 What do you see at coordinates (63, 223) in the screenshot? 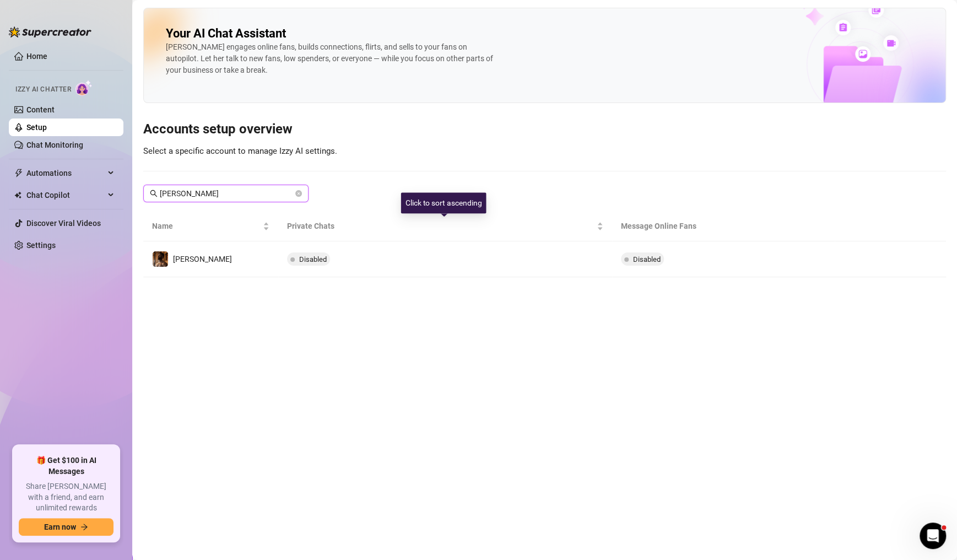
I see `a: Discover Viral Videos` at bounding box center [63, 223].